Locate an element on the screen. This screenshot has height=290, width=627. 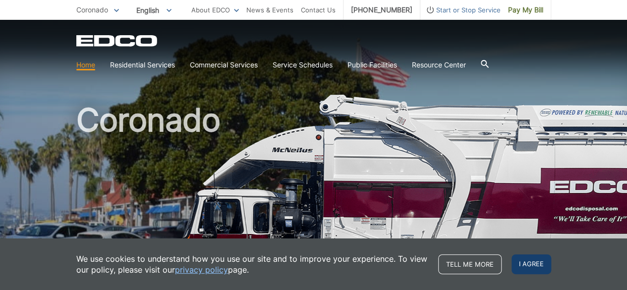
a: Commercial Services is located at coordinates (224, 65).